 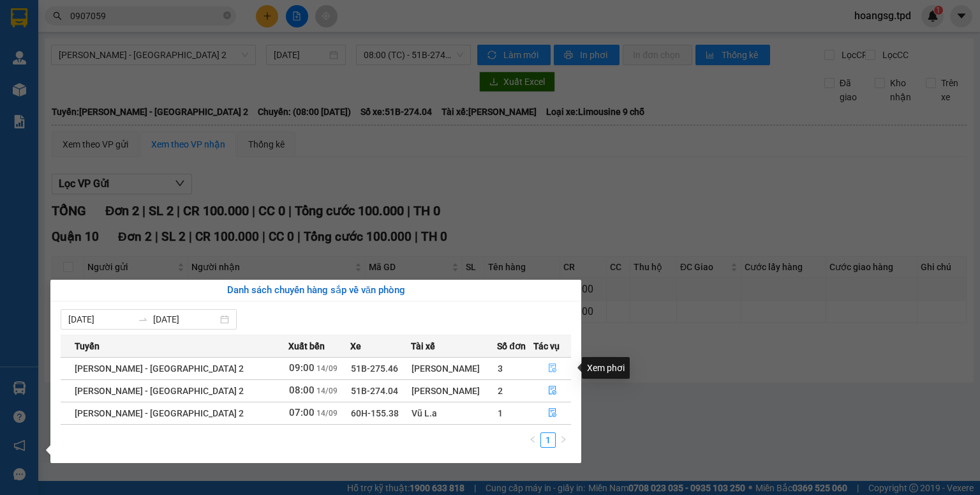 I want to click on span: 51B-274.04, so click(x=374, y=391).